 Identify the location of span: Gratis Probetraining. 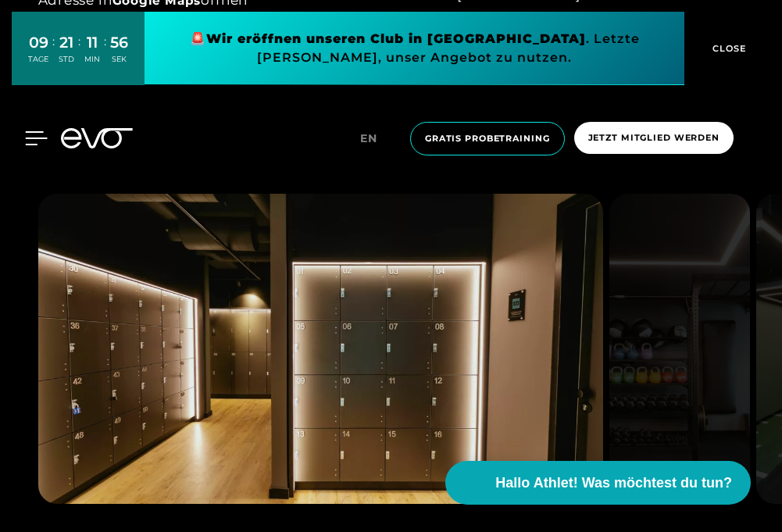
(488, 138).